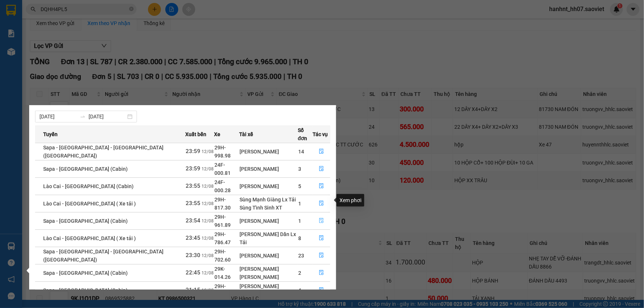 This screenshot has height=308, width=644. I want to click on span: 23, so click(301, 255).